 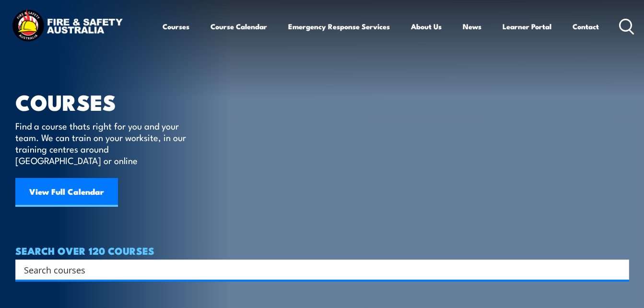 What do you see at coordinates (67, 192) in the screenshot?
I see `a: View Full Calendar` at bounding box center [67, 192].